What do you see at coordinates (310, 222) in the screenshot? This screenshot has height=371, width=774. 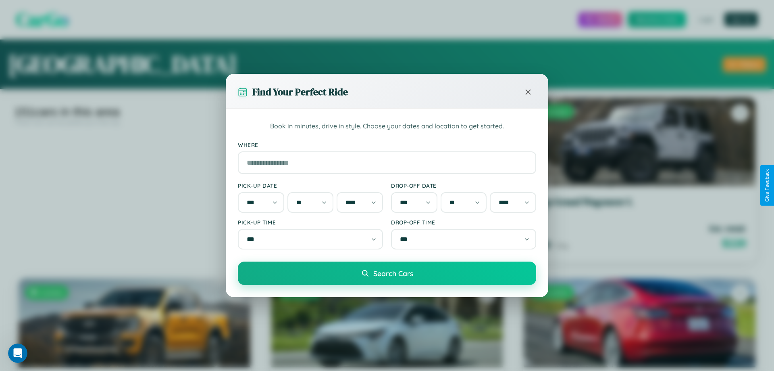 I see `label: Pick-up Time` at bounding box center [310, 222].